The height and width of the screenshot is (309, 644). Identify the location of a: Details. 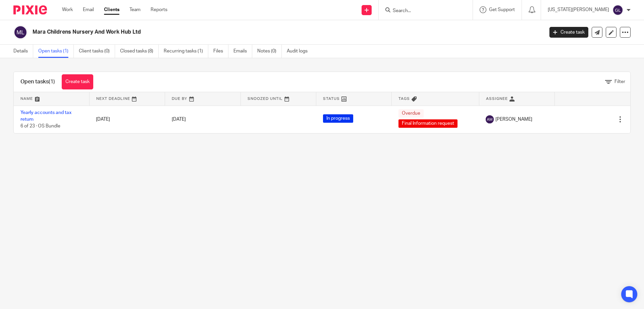
(23, 51).